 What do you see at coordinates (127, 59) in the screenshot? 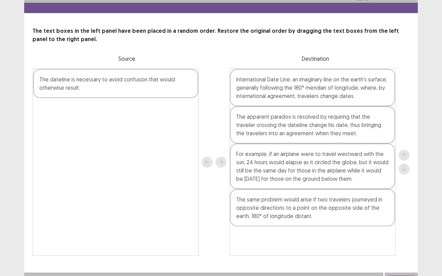
I see `p: Source` at bounding box center [127, 59].